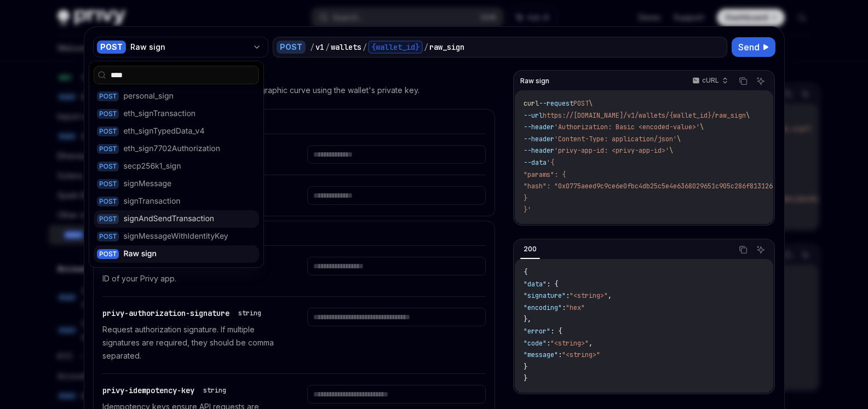 The width and height of the screenshot is (868, 409). What do you see at coordinates (177, 254) in the screenshot?
I see `a: POSTRaw sign` at bounding box center [177, 254].